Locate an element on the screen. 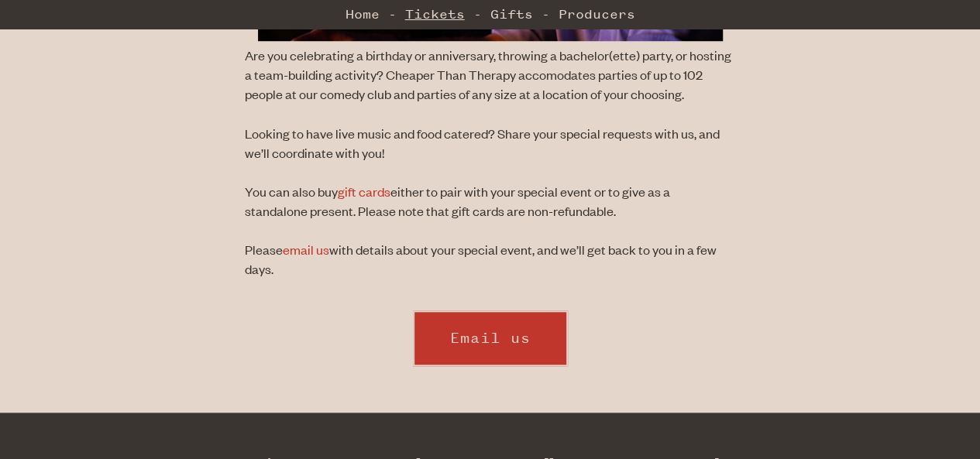 The height and width of the screenshot is (459, 980). p: Please with details about your special event, and we’ll get back to you in a few days. is located at coordinates (490, 259).